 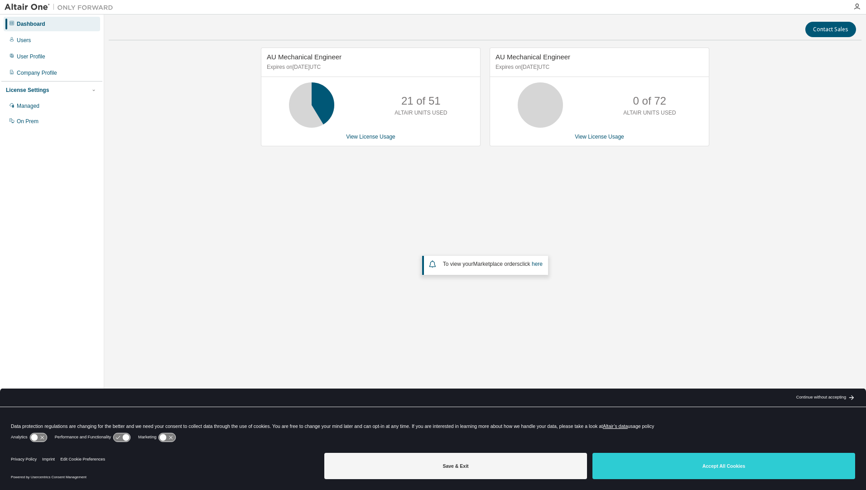 I want to click on img: Altair One, so click(x=61, y=7).